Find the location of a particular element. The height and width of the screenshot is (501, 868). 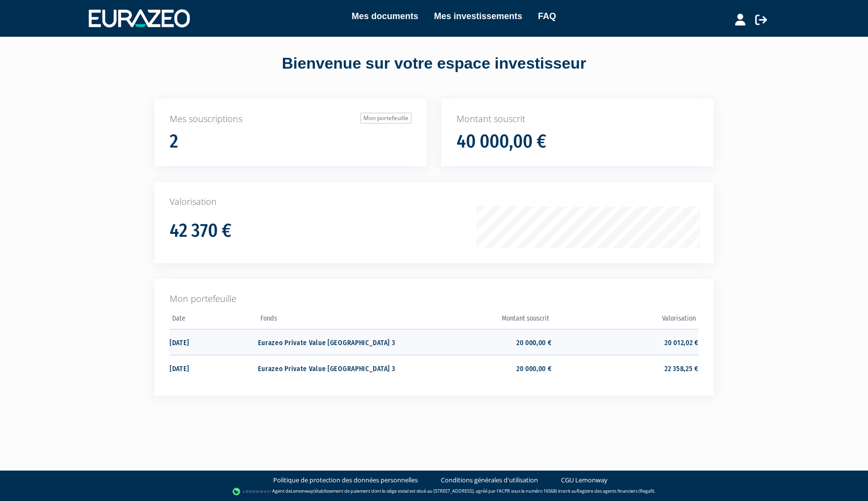

a: Mes documents is located at coordinates (385, 16).